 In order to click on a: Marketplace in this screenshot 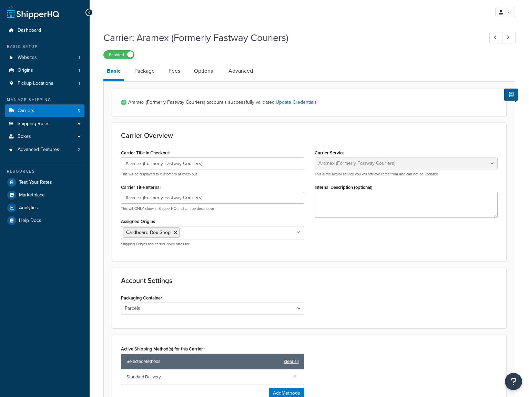, I will do `click(45, 195)`.